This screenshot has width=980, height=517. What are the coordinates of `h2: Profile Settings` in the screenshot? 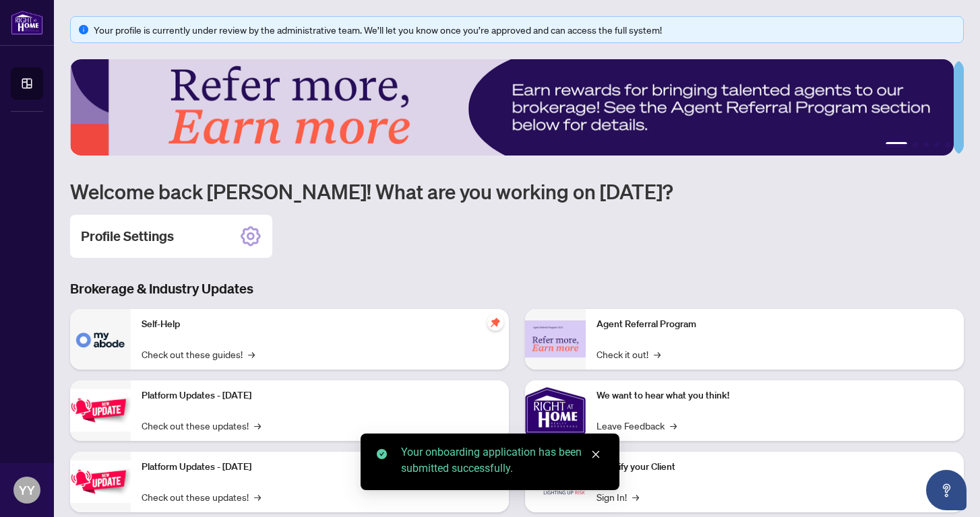 It's located at (127, 237).